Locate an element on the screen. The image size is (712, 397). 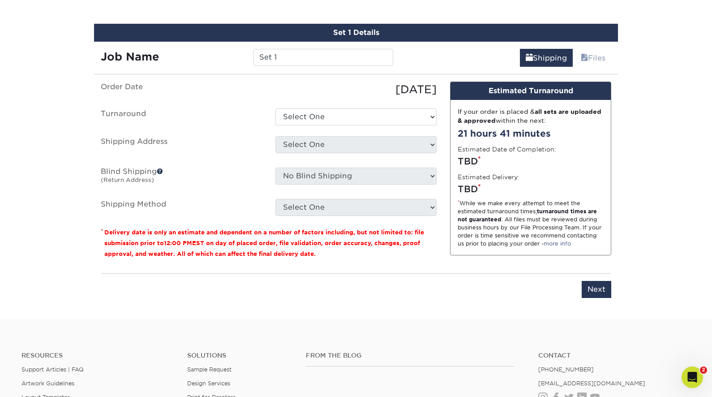
input: Next is located at coordinates (596, 289).